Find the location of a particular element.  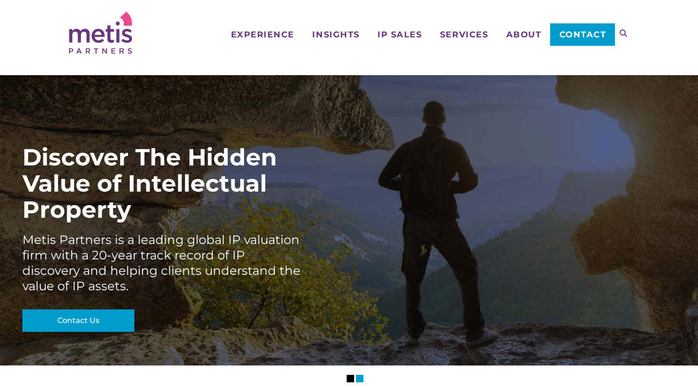

a: Contact Us is located at coordinates (78, 320).